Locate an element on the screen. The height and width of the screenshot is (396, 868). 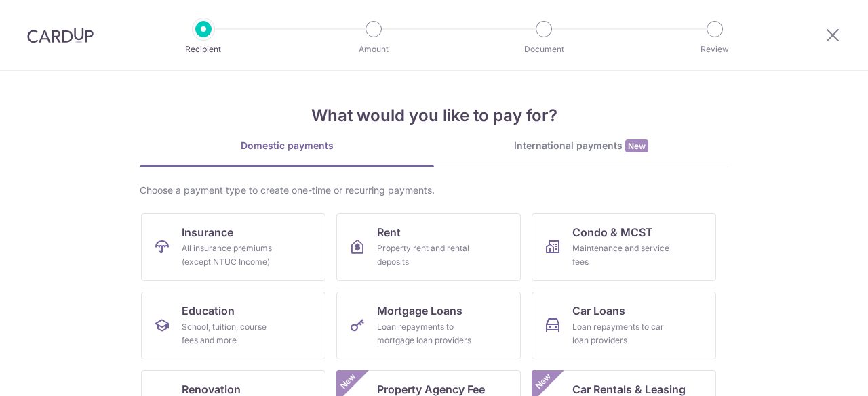
p: Document is located at coordinates (544, 50).